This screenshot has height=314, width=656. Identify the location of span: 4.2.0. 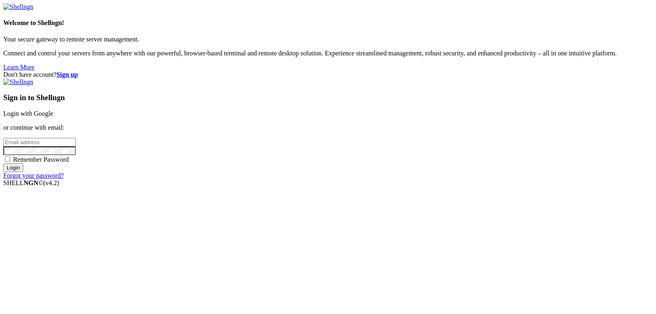
(51, 182).